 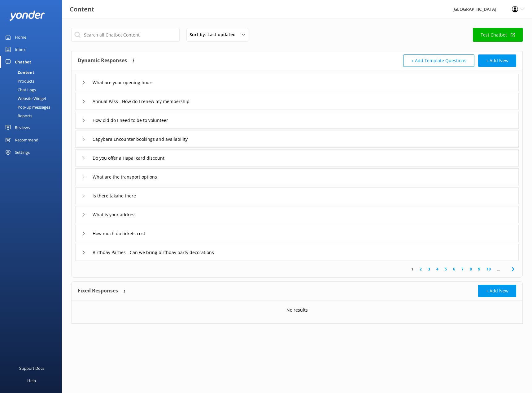 I want to click on div: Content, so click(x=19, y=73).